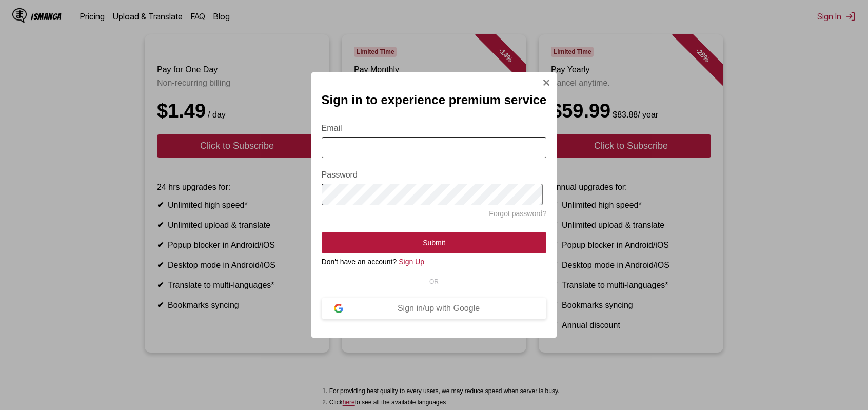 The height and width of the screenshot is (410, 868). What do you see at coordinates (434, 205) in the screenshot?
I see `div: Sign In Modal` at bounding box center [434, 205].